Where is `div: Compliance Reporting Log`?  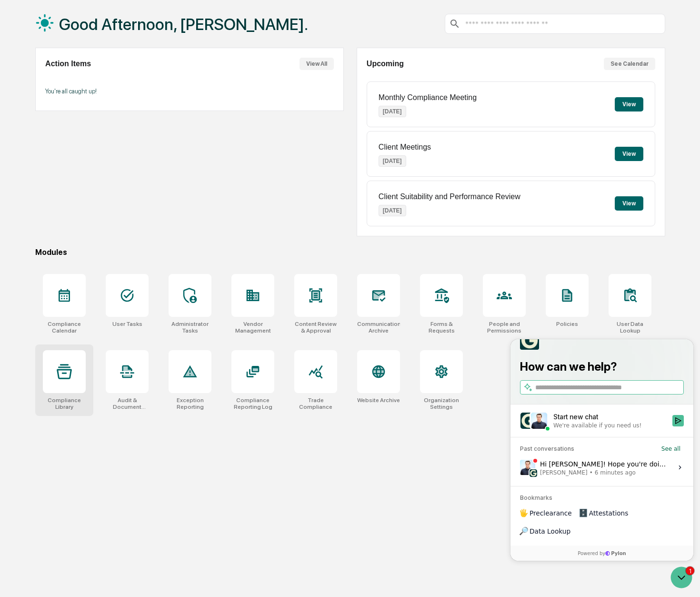
div: Compliance Reporting Log is located at coordinates (253, 403).